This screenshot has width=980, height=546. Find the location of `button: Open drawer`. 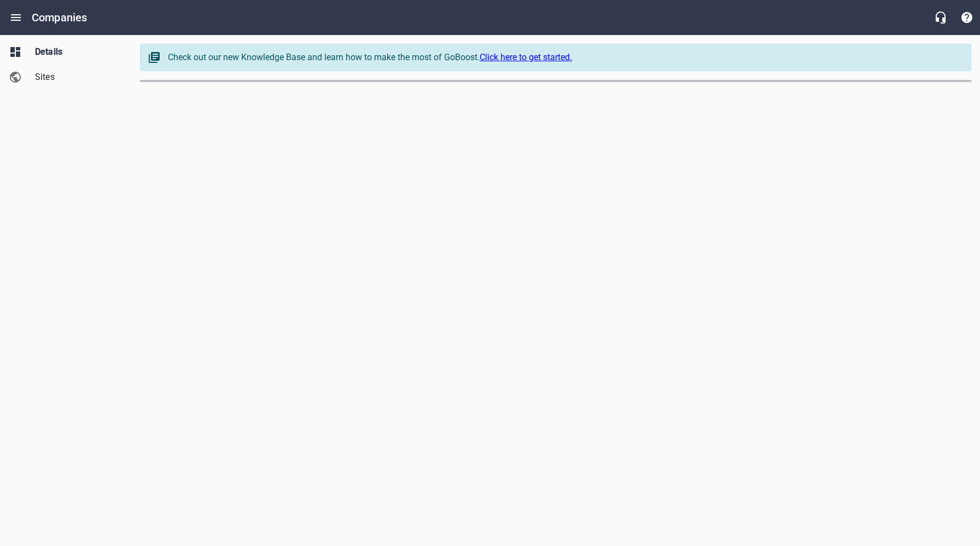

button: Open drawer is located at coordinates (16, 17).